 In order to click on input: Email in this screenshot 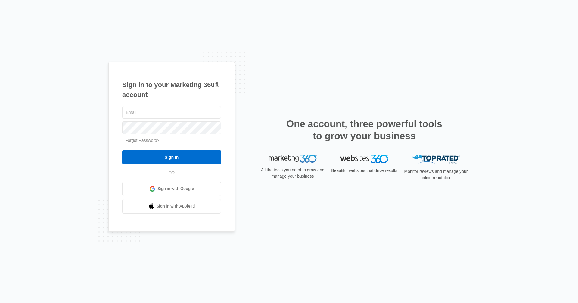, I will do `click(172, 112)`.